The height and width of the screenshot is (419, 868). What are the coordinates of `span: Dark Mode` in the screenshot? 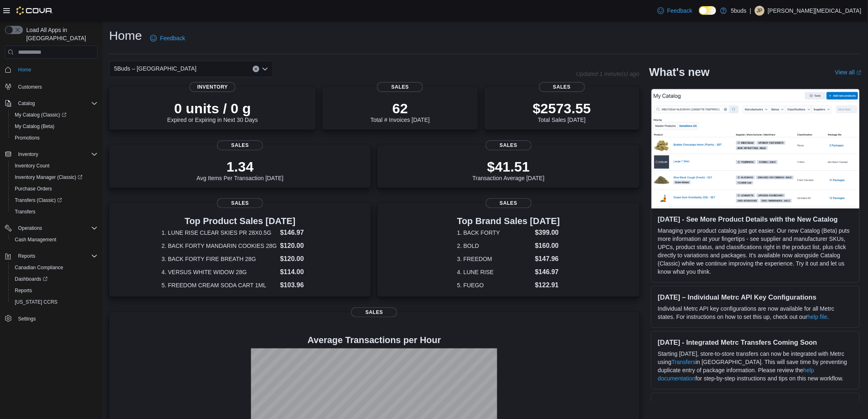 It's located at (699, 15).